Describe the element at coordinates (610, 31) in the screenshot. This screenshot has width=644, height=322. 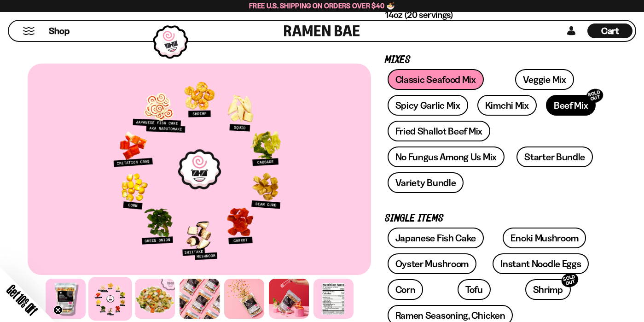
I see `a: Cart` at that location.